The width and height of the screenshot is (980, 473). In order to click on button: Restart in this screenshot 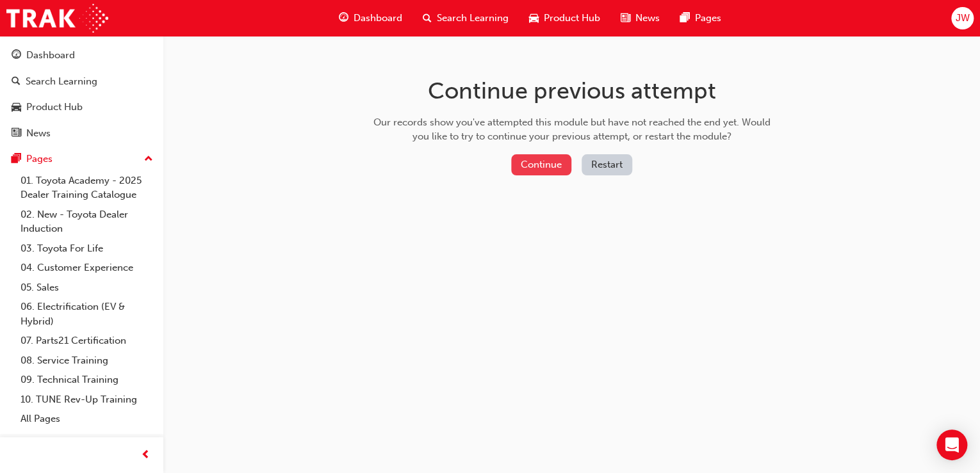, I will do `click(606, 165)`.